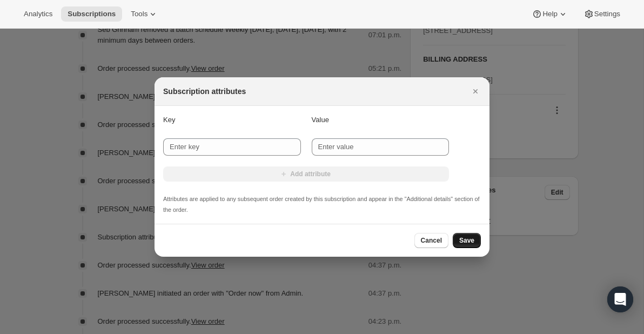 The width and height of the screenshot is (644, 334). I want to click on span: Tools, so click(139, 14).